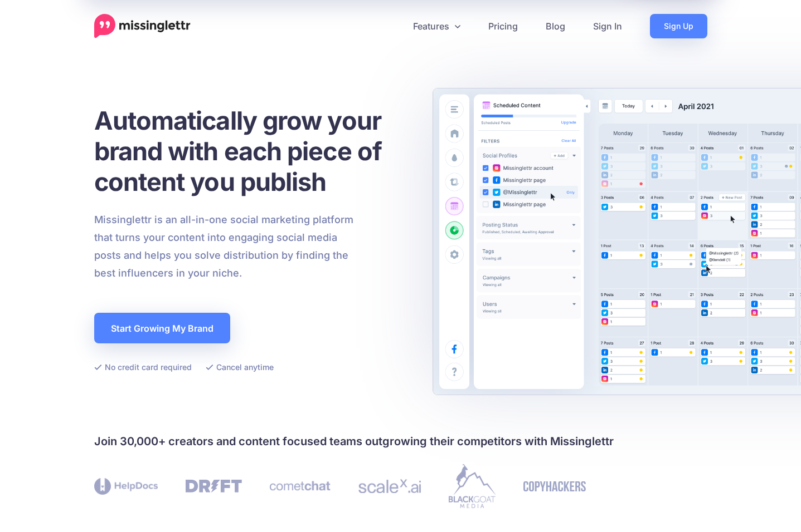 The image size is (801, 532). Describe the element at coordinates (503, 26) in the screenshot. I see `a: Pricing` at that location.